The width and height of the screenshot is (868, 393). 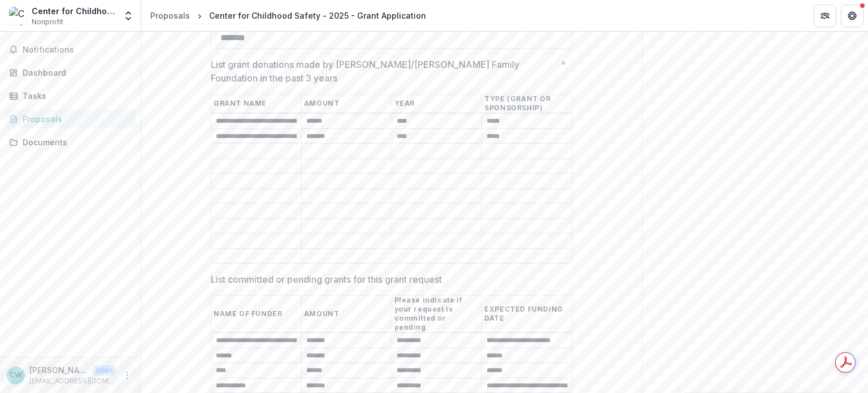 I want to click on div: Center for Childhood Safety, so click(x=74, y=11).